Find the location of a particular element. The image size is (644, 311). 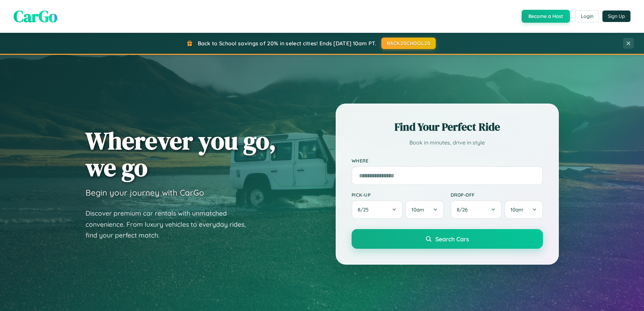

p: Book in minutes, drive in style is located at coordinates (447, 142).